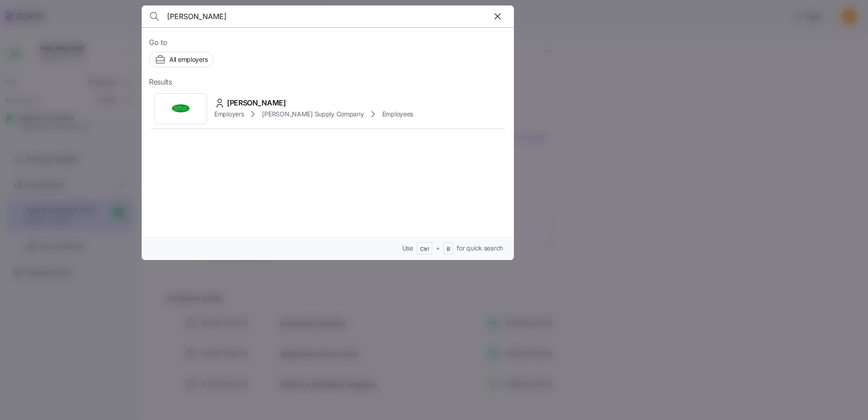 This screenshot has width=868, height=420. Describe the element at coordinates (161, 82) in the screenshot. I see `span: Results` at that location.